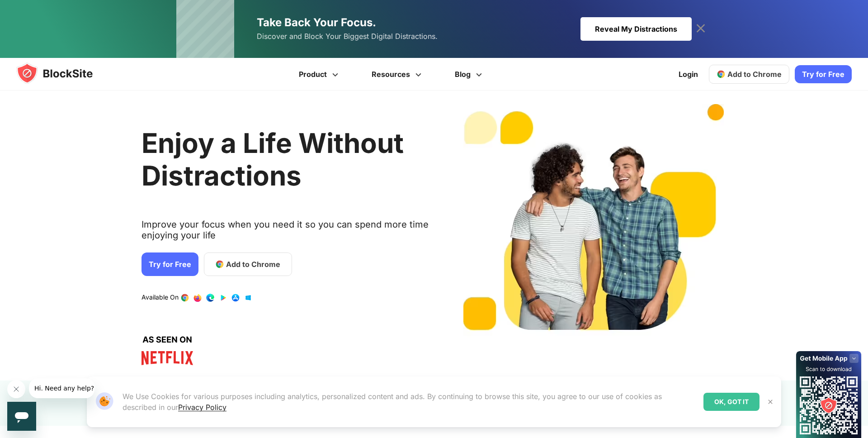 Image resolution: width=868 pixels, height=438 pixels. Describe the element at coordinates (316, 22) in the screenshot. I see `span: Take Back Your Focus.` at that location.